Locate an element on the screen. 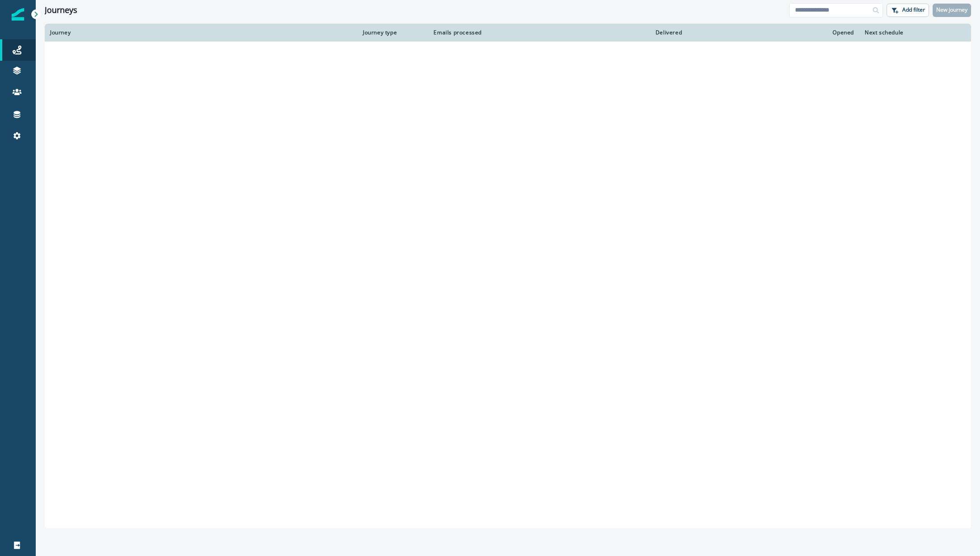  h1: Journeys is located at coordinates (61, 11).